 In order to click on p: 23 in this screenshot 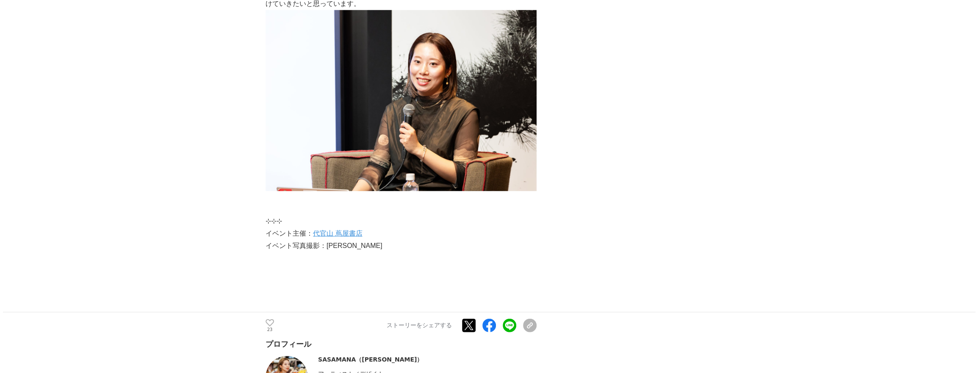, I will do `click(270, 329)`.